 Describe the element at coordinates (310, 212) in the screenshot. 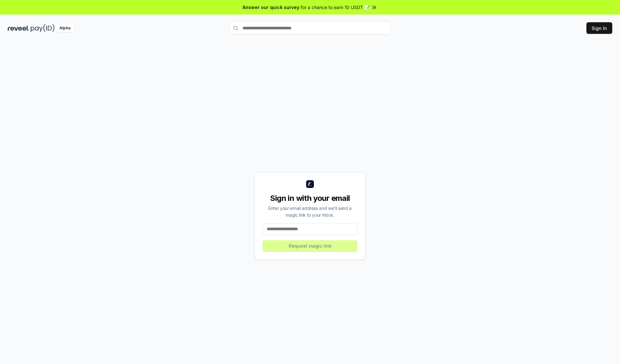

I see `div: Enter your email address and we’ll send a magic link to your inbox.` at that location.